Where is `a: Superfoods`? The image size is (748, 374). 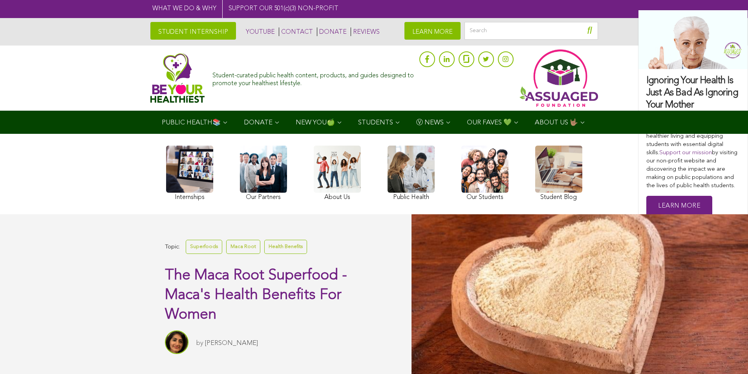
a: Superfoods is located at coordinates (204, 247).